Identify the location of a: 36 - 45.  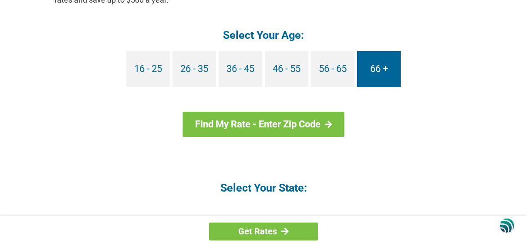
(240, 69).